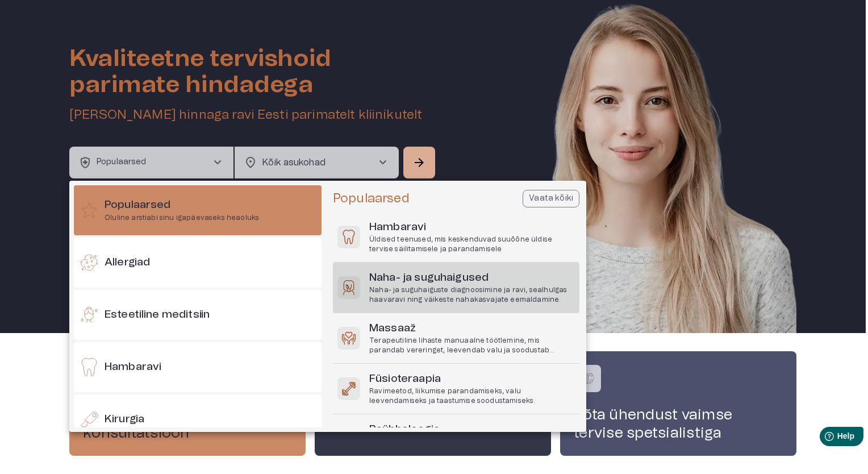 The height and width of the screenshot is (474, 868). What do you see at coordinates (472, 396) in the screenshot?
I see `p: Ravimeetod, liikumise parandamiseks, valu leevendamiseks ja taastumise soodustamiseks.` at bounding box center [472, 396].